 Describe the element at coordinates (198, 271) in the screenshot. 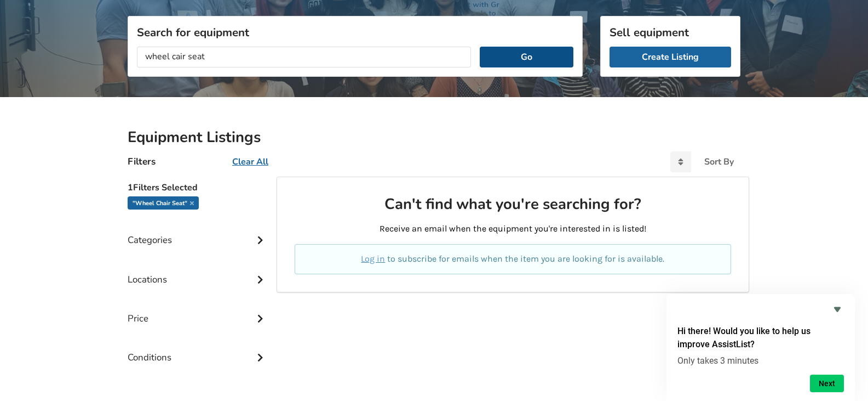

I see `div: Locations` at that location.